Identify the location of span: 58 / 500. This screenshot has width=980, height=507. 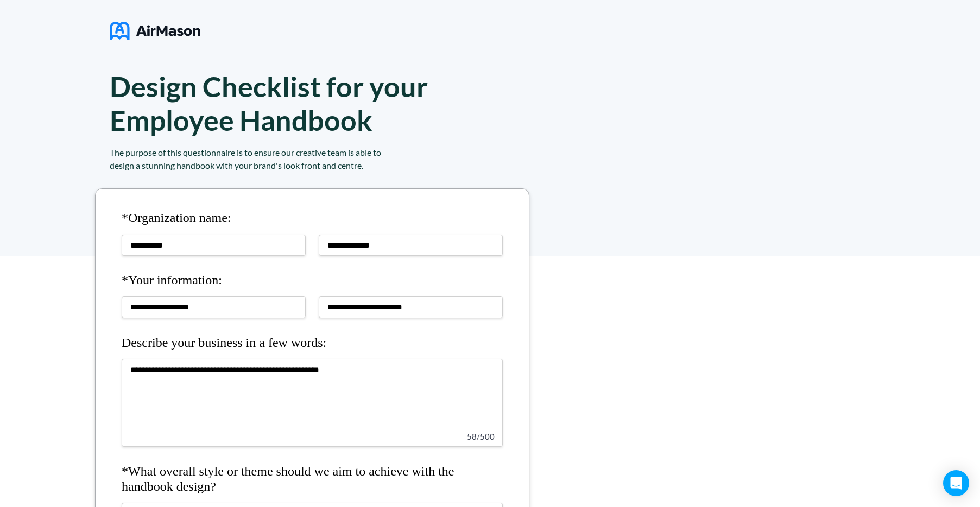
(481, 436).